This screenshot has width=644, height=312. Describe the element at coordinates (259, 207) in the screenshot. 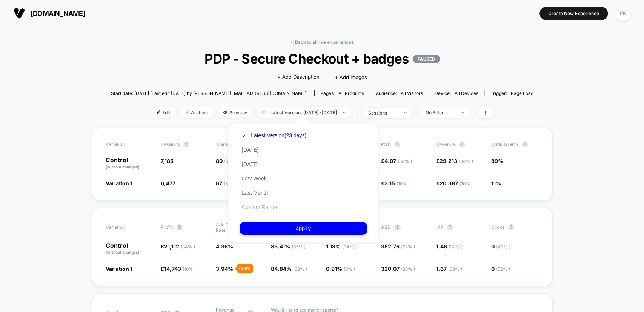

I see `button: Custom Range` at that location.